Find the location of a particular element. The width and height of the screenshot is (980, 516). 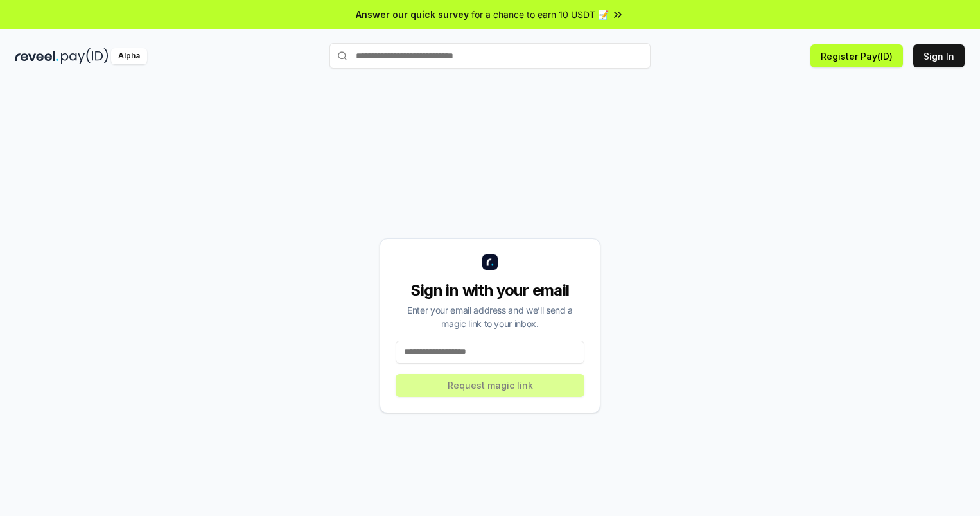

img: logo_small is located at coordinates (490, 262).